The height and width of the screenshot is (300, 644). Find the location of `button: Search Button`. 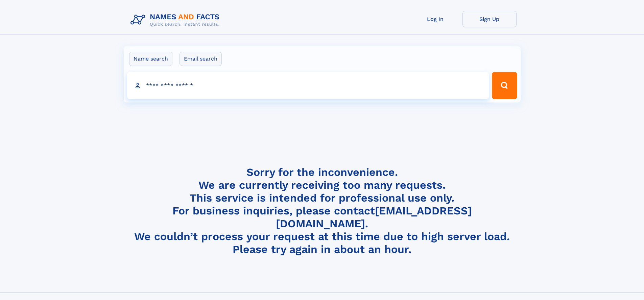

button: Search Button is located at coordinates (504, 86).